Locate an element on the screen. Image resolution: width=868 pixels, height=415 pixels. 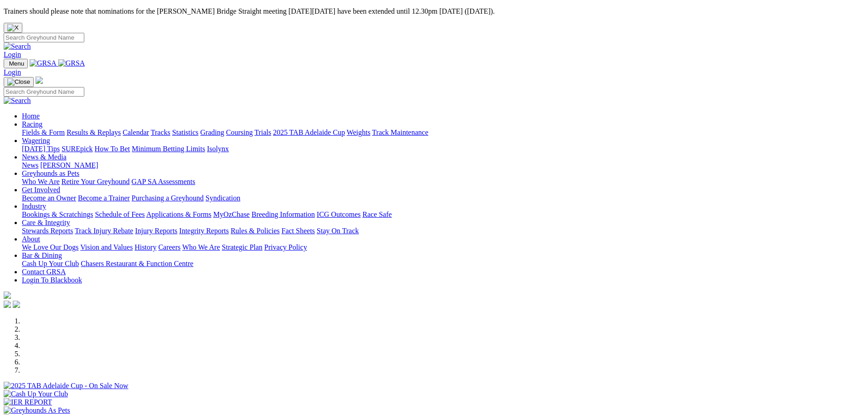
a: Become a Trainer is located at coordinates (104, 198).